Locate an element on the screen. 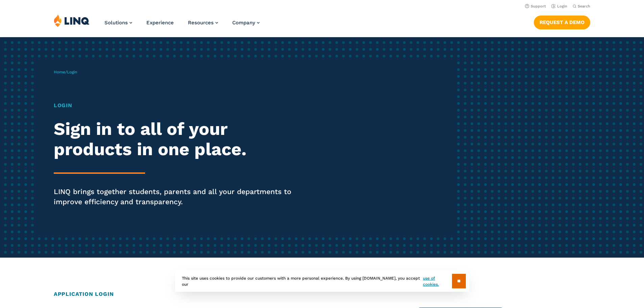 The height and width of the screenshot is (308, 644). a: Company is located at coordinates (245, 23).